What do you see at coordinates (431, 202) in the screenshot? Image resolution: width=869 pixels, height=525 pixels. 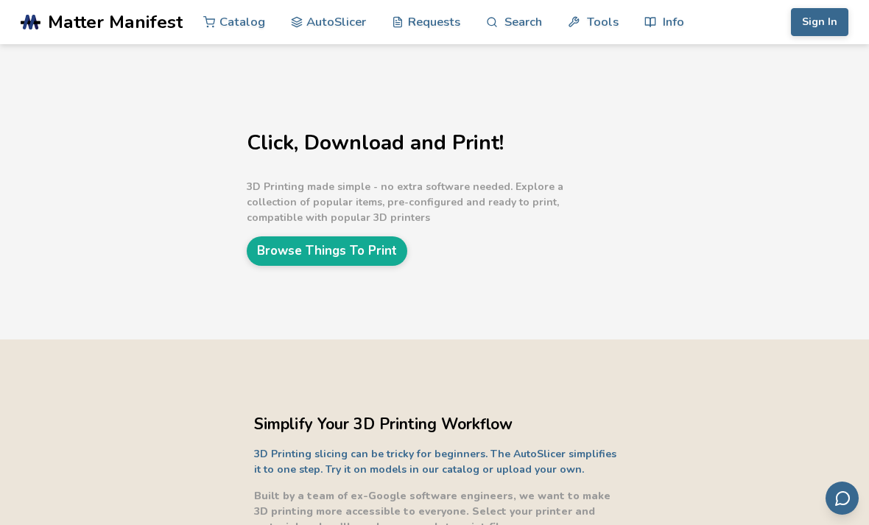 I see `p: 3D Printing made simple - no extra software needed. Explore a collection of popular items, pre-co...` at bounding box center [431, 202].